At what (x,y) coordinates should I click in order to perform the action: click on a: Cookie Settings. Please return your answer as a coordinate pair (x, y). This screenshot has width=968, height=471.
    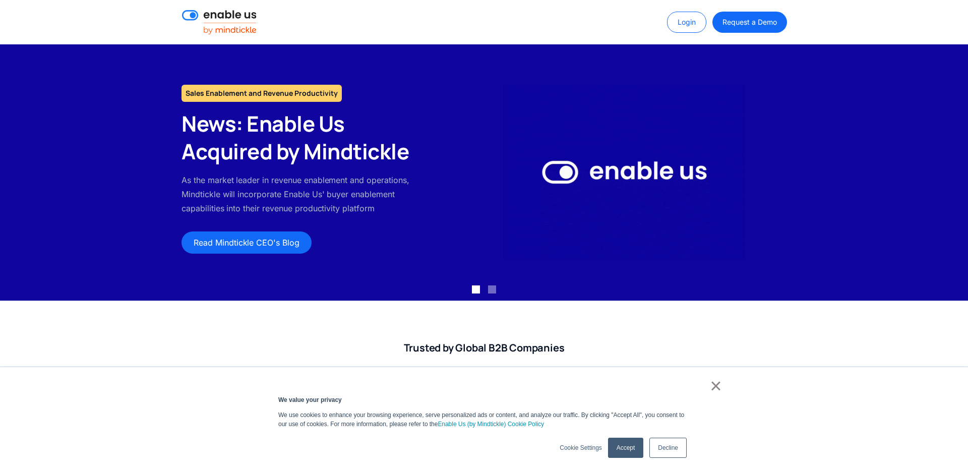
    Looking at the image, I should click on (581, 448).